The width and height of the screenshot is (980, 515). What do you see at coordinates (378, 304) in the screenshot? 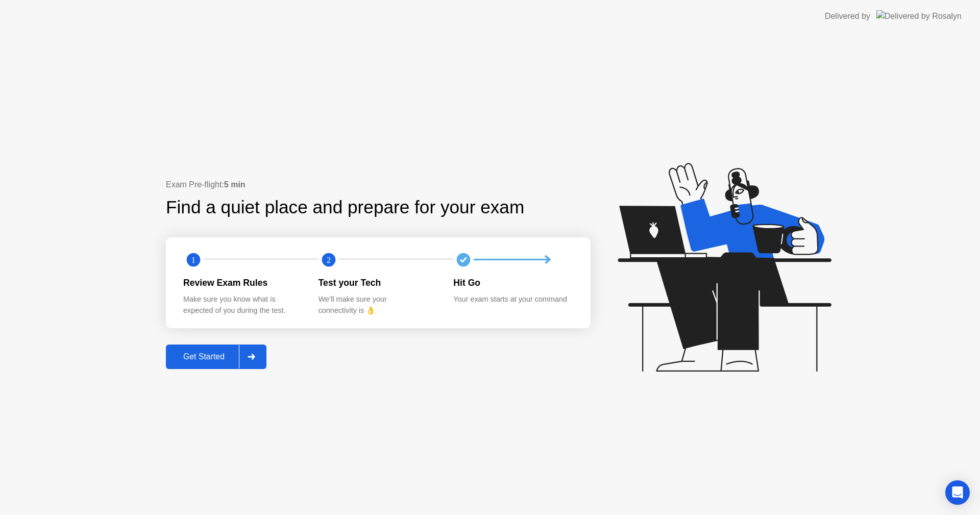
I see `div: We’ll make sure your connectivity is 👌` at bounding box center [378, 304].